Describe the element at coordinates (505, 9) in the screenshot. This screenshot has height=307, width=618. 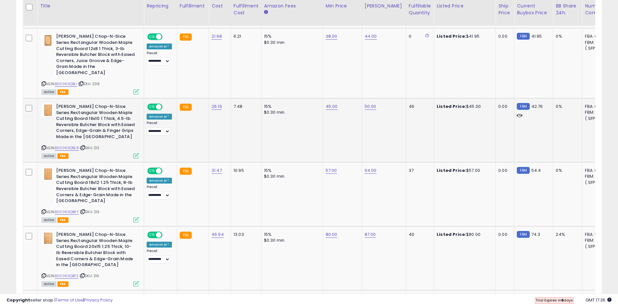
I see `div: Ship Price` at that location.